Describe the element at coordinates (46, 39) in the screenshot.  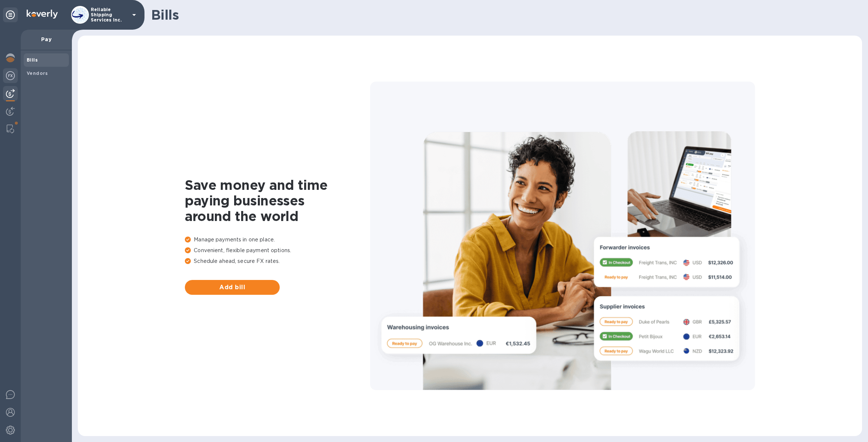
I see `p: Pay` at that location.